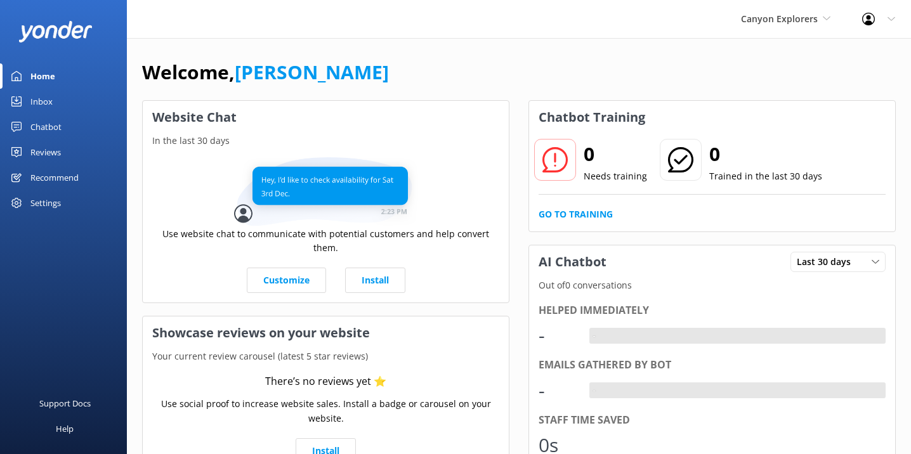 Image resolution: width=911 pixels, height=454 pixels. What do you see at coordinates (55, 178) in the screenshot?
I see `div: Recommend` at bounding box center [55, 178].